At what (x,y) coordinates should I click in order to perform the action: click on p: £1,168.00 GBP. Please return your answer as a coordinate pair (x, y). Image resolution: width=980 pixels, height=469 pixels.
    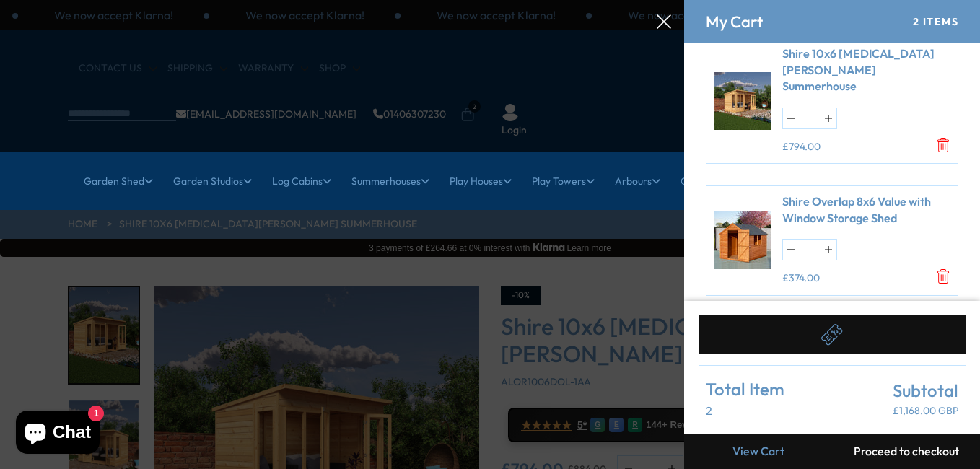
    Looking at the image, I should click on (925, 411).